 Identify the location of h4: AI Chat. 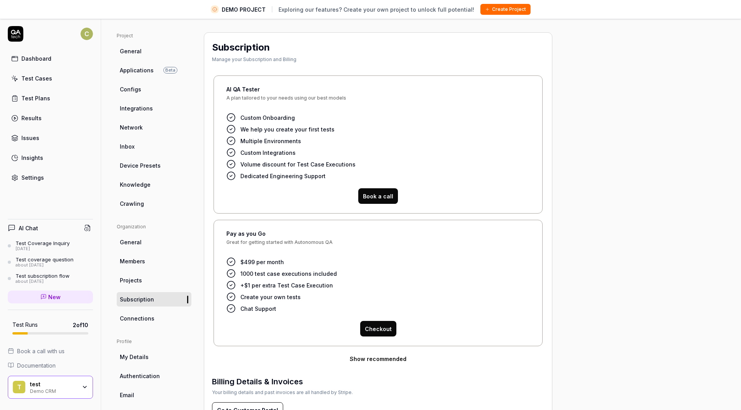
(28, 228).